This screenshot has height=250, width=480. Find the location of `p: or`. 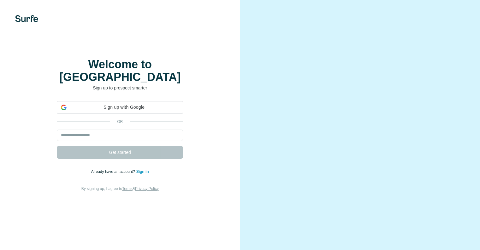

p: or is located at coordinates (120, 121).